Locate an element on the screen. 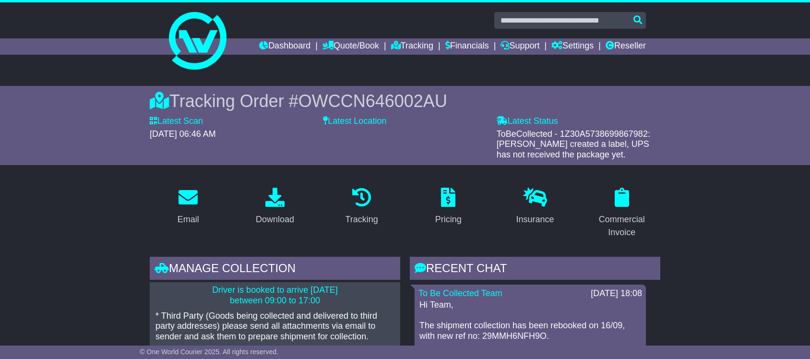 This screenshot has height=359, width=810. a: To Be Collected Team is located at coordinates (460, 293).